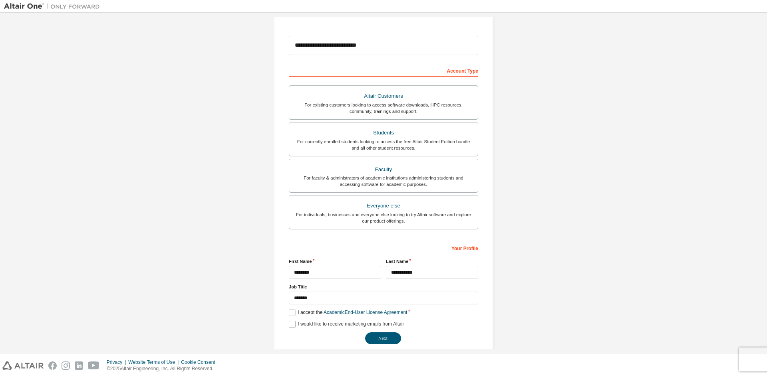 This screenshot has width=767, height=377. Describe the element at coordinates (432, 262) in the screenshot. I see `label: Last Name` at that location.